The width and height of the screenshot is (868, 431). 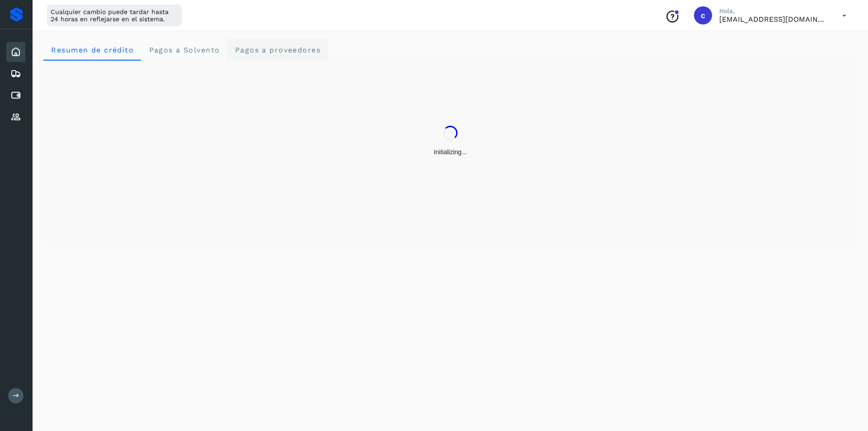 I want to click on div: Embarques, so click(x=16, y=73).